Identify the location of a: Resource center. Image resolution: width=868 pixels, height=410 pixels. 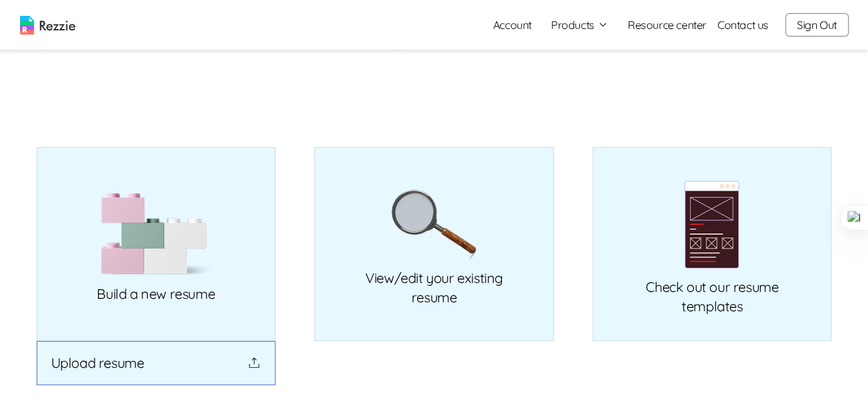
(667, 25).